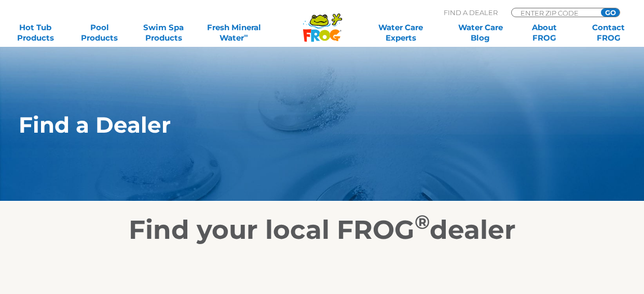  I want to click on a: AboutFROG, so click(545, 33).